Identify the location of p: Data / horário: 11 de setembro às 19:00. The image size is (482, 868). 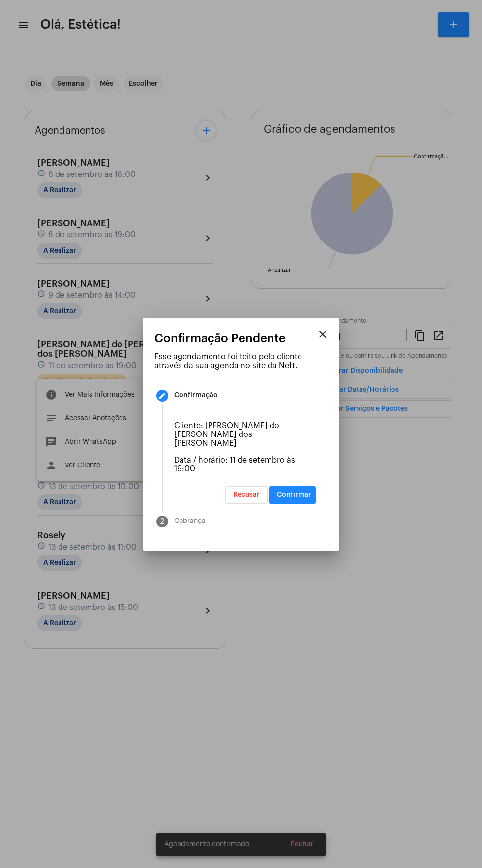
(245, 465).